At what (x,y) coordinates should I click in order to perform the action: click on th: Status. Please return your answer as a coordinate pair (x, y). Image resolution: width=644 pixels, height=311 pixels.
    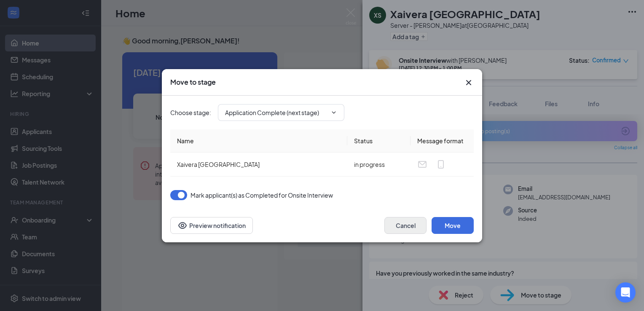
    Looking at the image, I should click on (379, 141).